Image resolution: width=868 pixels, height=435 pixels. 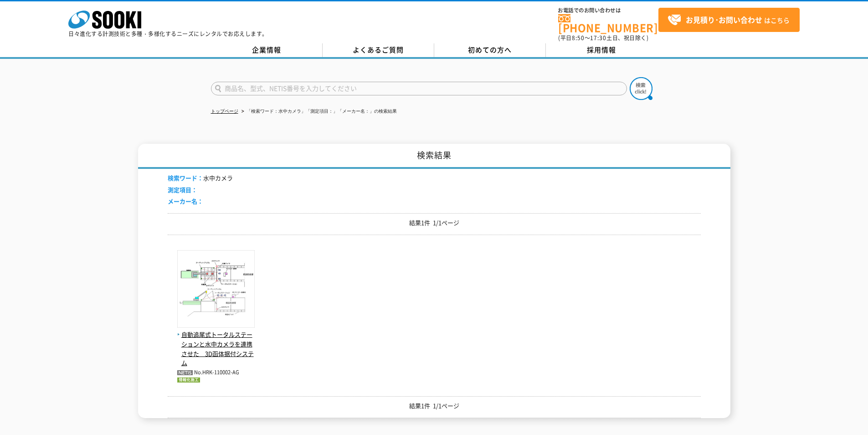 I want to click on a: 企業情報, so click(x=267, y=50).